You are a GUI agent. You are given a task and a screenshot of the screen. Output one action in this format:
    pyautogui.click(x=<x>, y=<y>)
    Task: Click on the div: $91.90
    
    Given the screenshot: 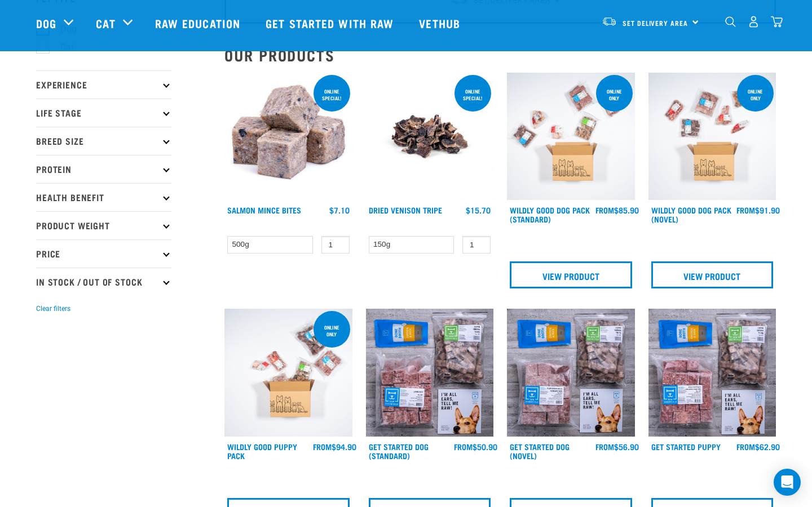 What is the action you would take?
    pyautogui.click(x=758, y=210)
    